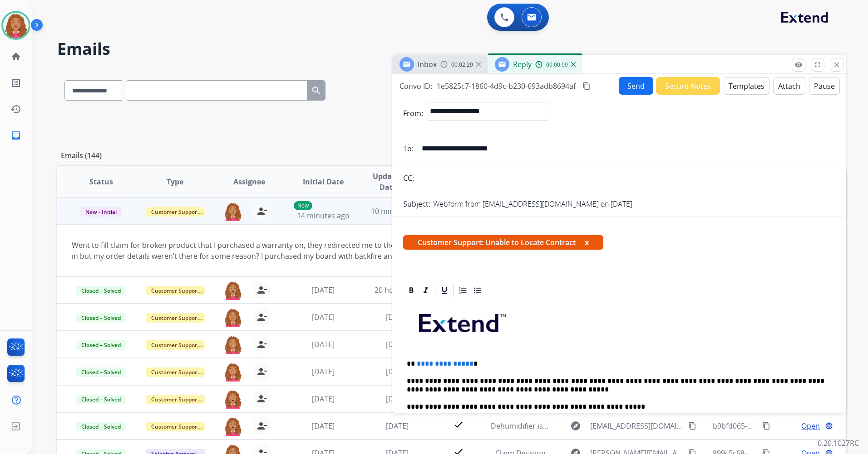 Image resolution: width=868 pixels, height=454 pixels. What do you see at coordinates (557, 65) in the screenshot?
I see `span: 00:00:09` at bounding box center [557, 65].